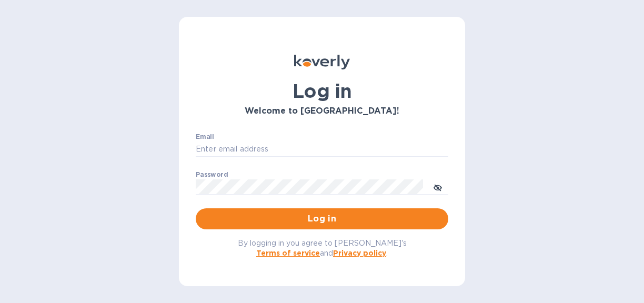 The width and height of the screenshot is (644, 303). What do you see at coordinates (288, 253) in the screenshot?
I see `a: Terms of service` at bounding box center [288, 253].